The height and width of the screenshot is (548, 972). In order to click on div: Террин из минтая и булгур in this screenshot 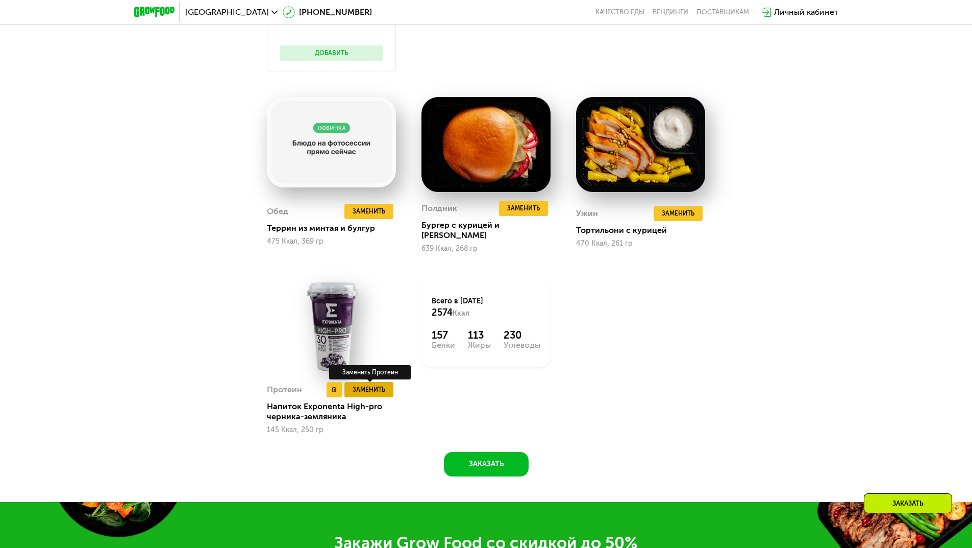, I will do `click(335, 228)`.